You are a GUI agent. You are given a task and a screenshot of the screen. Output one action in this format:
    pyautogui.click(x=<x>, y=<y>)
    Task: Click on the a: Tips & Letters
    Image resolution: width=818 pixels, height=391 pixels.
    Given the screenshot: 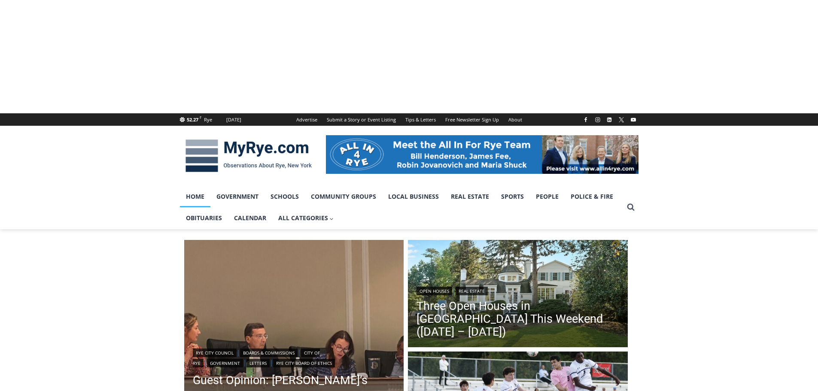 What is the action you would take?
    pyautogui.click(x=420, y=119)
    